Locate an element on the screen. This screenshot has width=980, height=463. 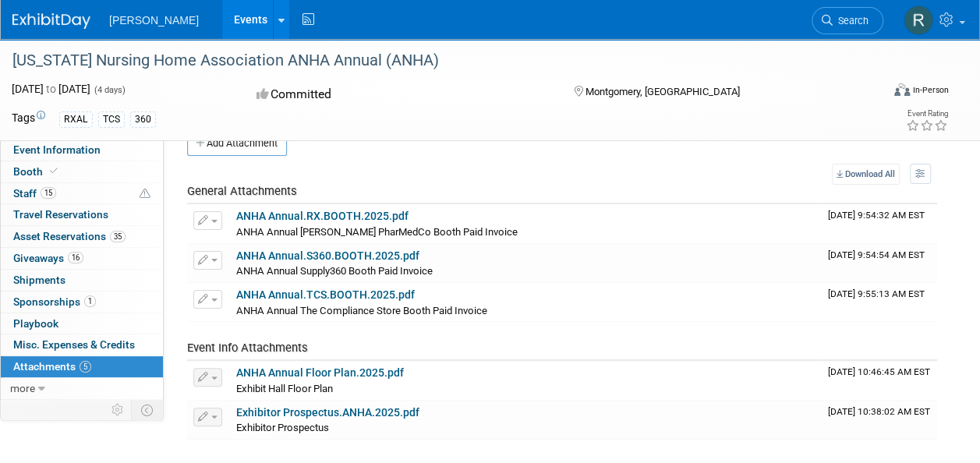
span: Attachments is located at coordinates (52, 366).